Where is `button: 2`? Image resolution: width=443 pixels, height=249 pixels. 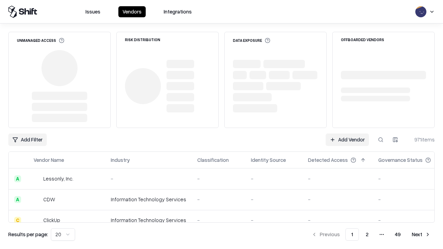 button: 2 is located at coordinates (367, 234).